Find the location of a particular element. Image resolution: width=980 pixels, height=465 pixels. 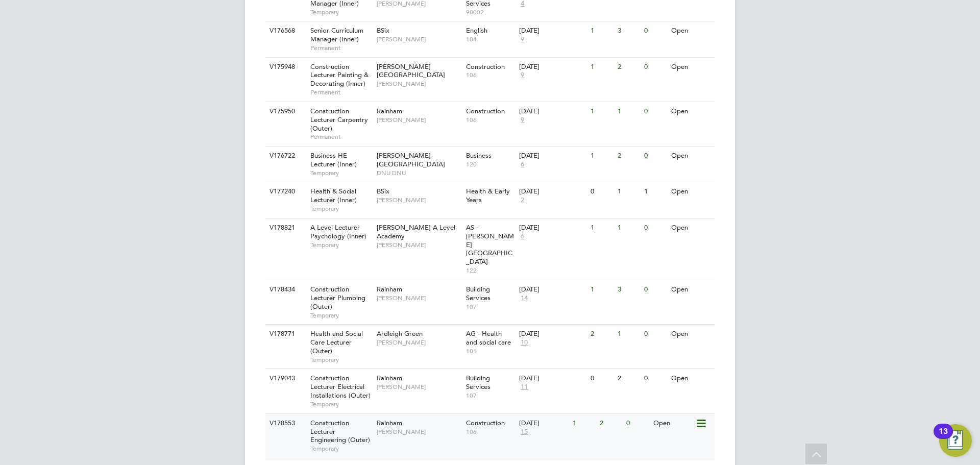

span: 10 is located at coordinates (524, 343).